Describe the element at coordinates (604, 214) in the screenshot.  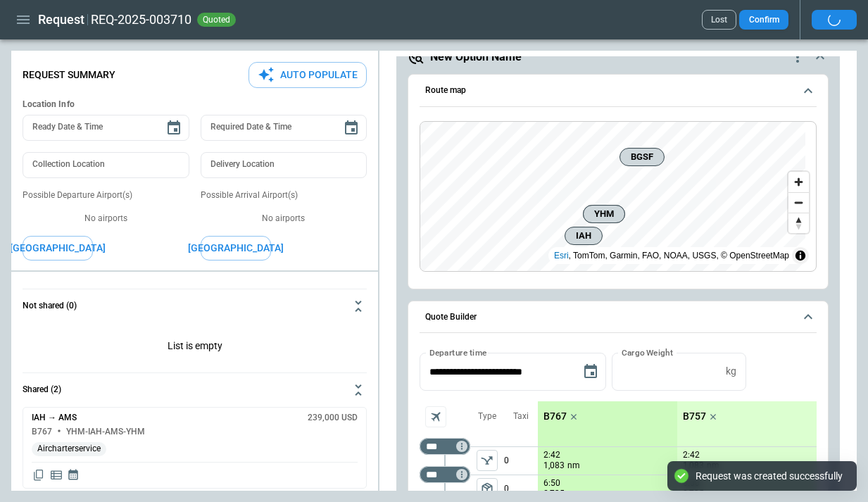
I see `span: YHM` at that location.